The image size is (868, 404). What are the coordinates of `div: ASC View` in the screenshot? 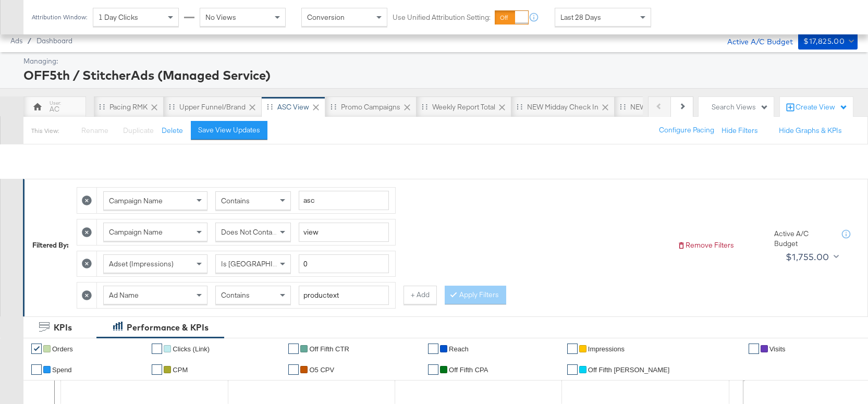 It's located at (293, 107).